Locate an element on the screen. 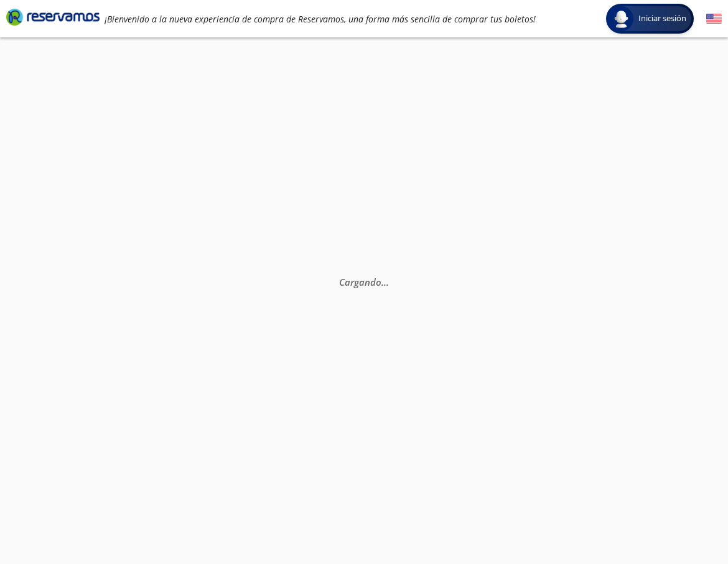 The width and height of the screenshot is (728, 564). button: English is located at coordinates (714, 19).